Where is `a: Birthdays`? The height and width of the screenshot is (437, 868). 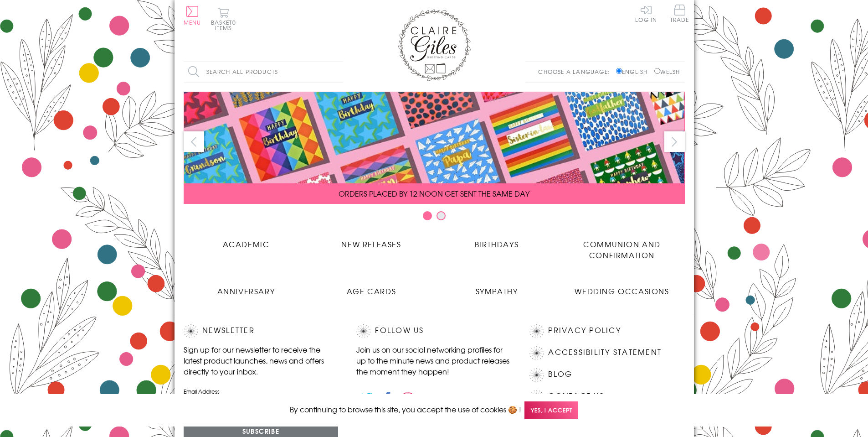 a: Birthdays is located at coordinates (497, 240).